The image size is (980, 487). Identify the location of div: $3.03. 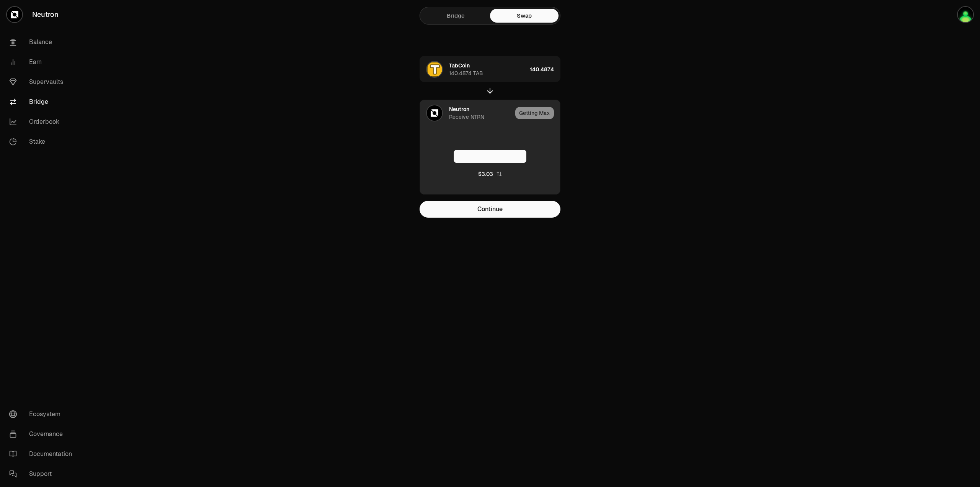
(485, 174).